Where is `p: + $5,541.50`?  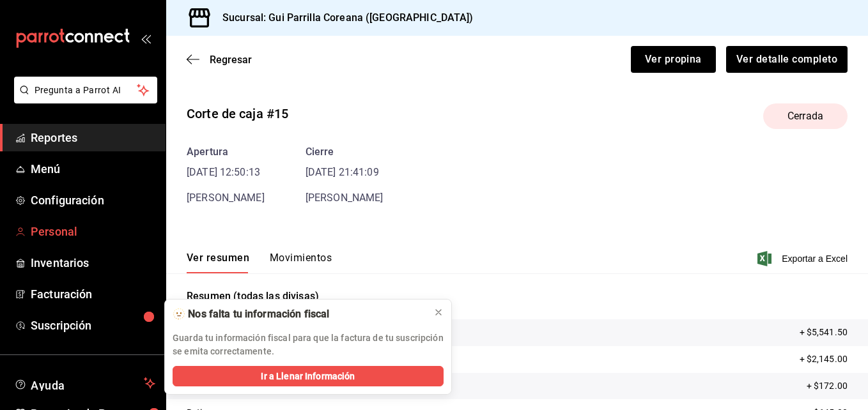 p: + $5,541.50 is located at coordinates (823, 332).